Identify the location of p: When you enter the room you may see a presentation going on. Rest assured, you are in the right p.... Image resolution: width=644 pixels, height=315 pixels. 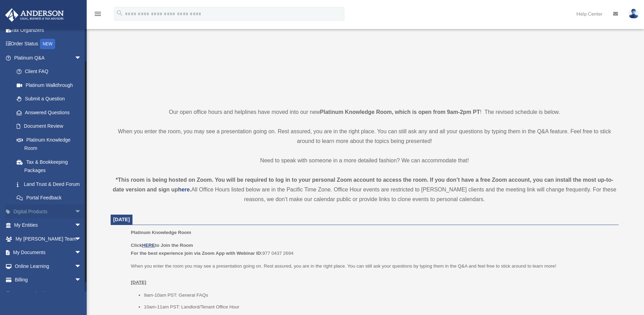
(372, 274).